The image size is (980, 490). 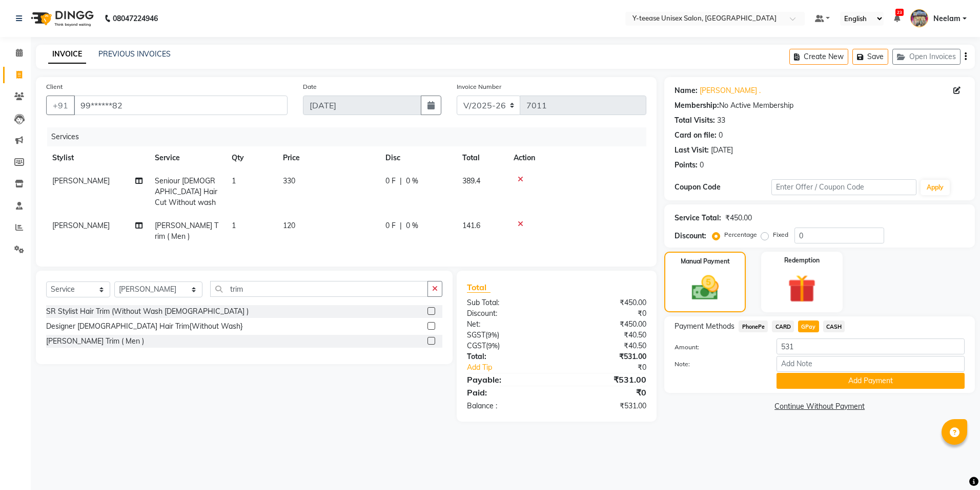 What do you see at coordinates (135, 18) in the screenshot?
I see `b: 08047224946` at bounding box center [135, 18].